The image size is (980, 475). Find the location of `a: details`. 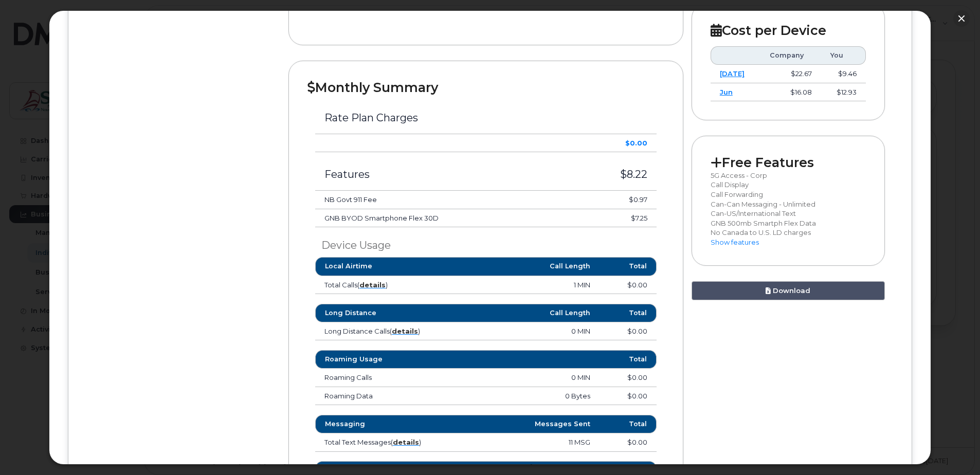

a: details is located at coordinates (372, 285).